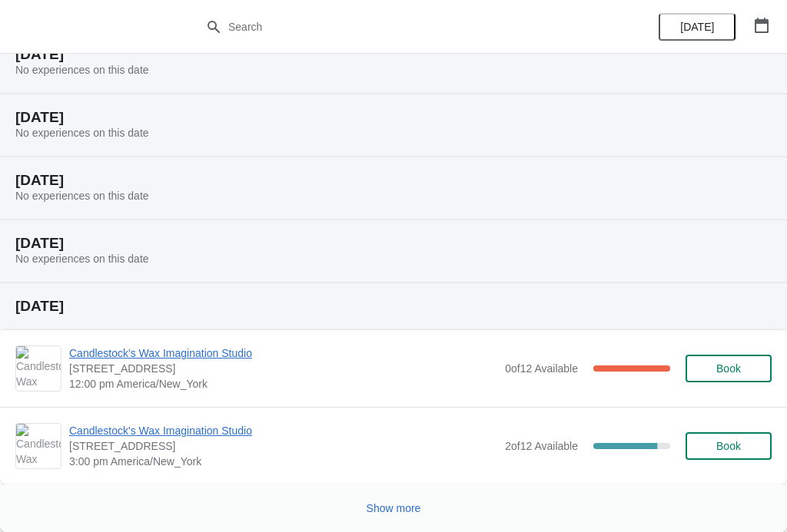 The image size is (787, 532). Describe the element at coordinates (541, 368) in the screenshot. I see `span: 0 of 12 Available` at that location.